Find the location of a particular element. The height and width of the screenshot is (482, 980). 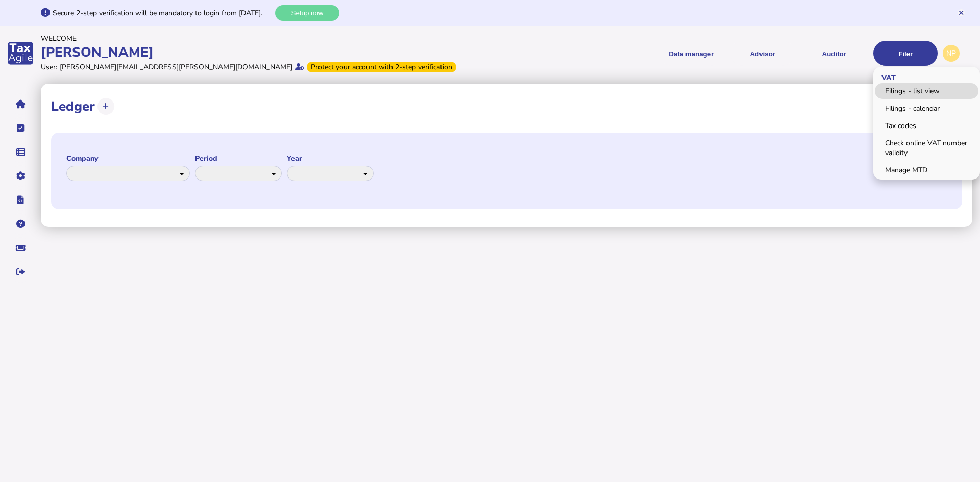

button: Shows a dropdown of VAT Advisor options is located at coordinates (762, 53).